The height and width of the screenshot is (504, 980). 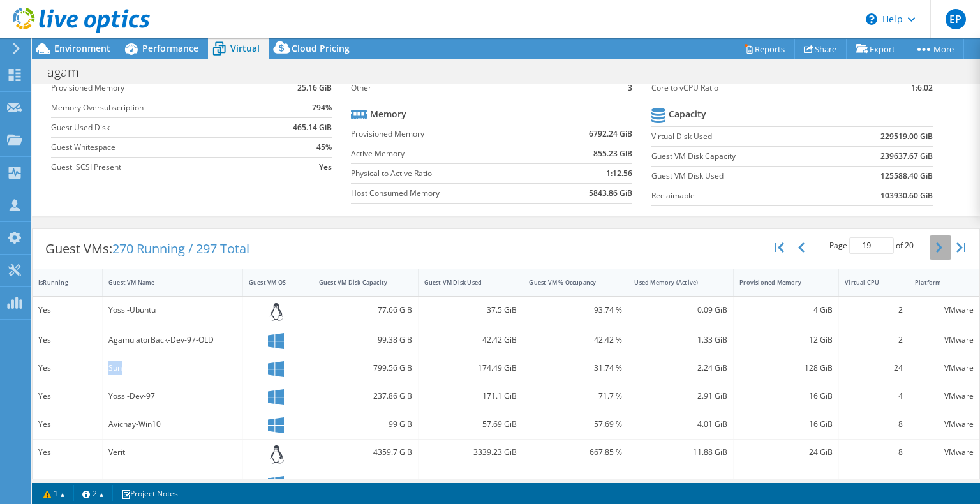 What do you see at coordinates (779, 282) in the screenshot?
I see `div: Provisioned Memory` at bounding box center [779, 282].